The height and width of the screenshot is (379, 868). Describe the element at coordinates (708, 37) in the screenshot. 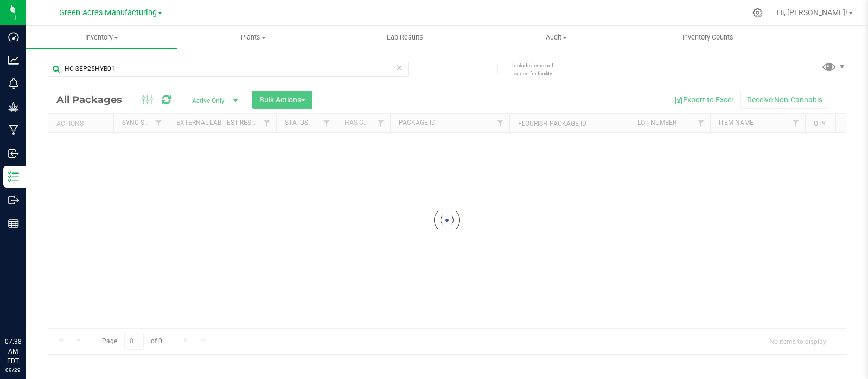

I see `a: Inventory Counts` at that location.